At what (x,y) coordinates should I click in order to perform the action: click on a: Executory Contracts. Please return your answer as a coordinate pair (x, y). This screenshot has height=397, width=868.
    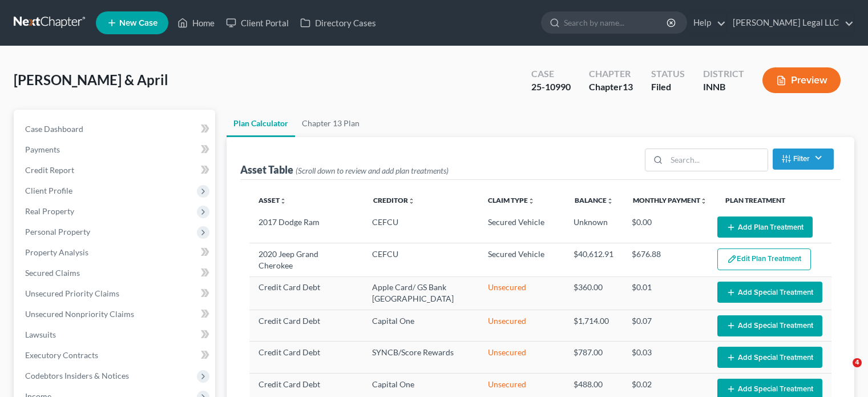
    Looking at the image, I should click on (115, 355).